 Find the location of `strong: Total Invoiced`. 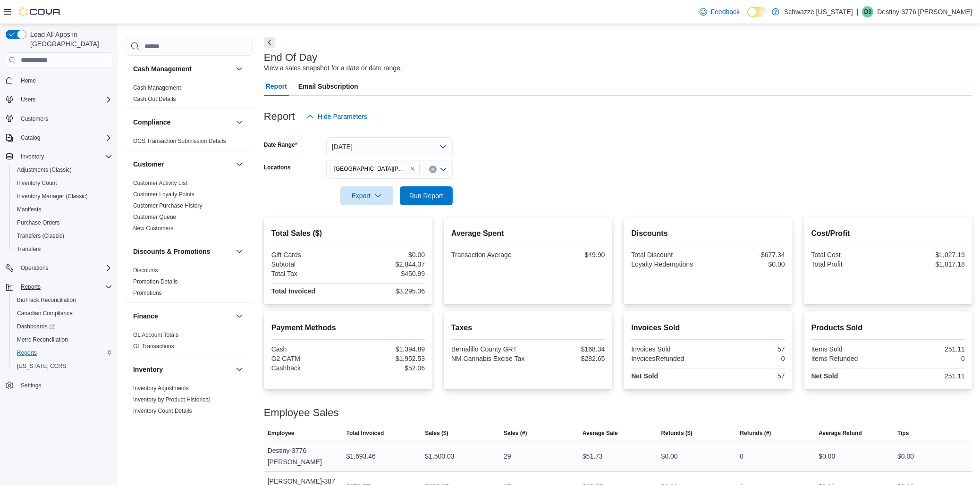

strong: Total Invoiced is located at coordinates (293, 292).